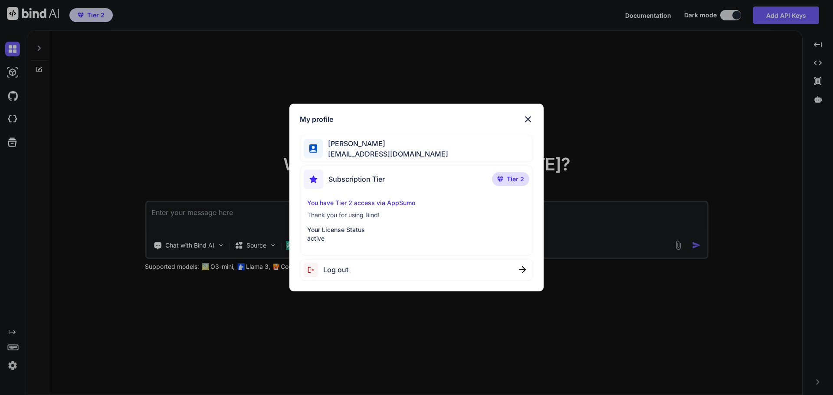  I want to click on span: Log out, so click(336, 270).